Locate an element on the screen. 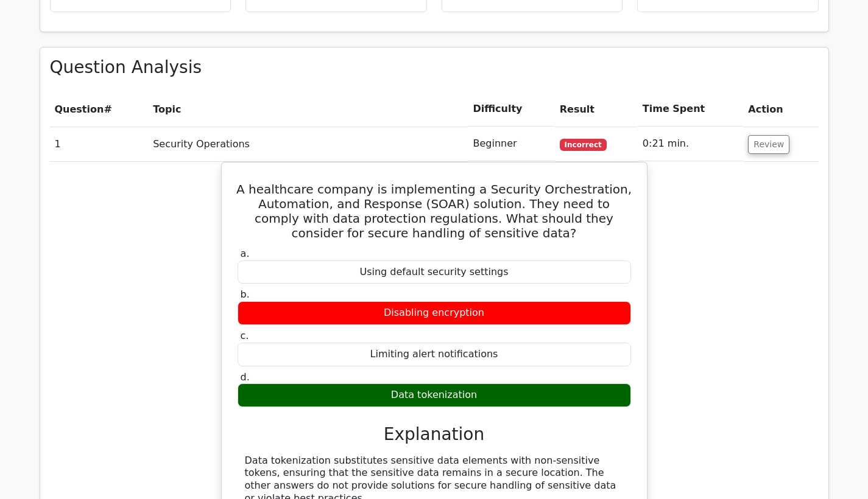 The height and width of the screenshot is (499, 868). div: Data tokenization is located at coordinates (434, 395).